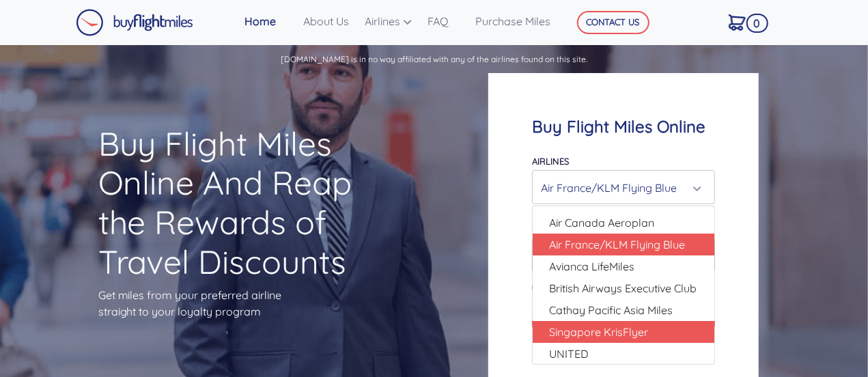 Image resolution: width=868 pixels, height=377 pixels. Describe the element at coordinates (617, 244) in the screenshot. I see `span: Air France/KLM Flying Blue` at that location.